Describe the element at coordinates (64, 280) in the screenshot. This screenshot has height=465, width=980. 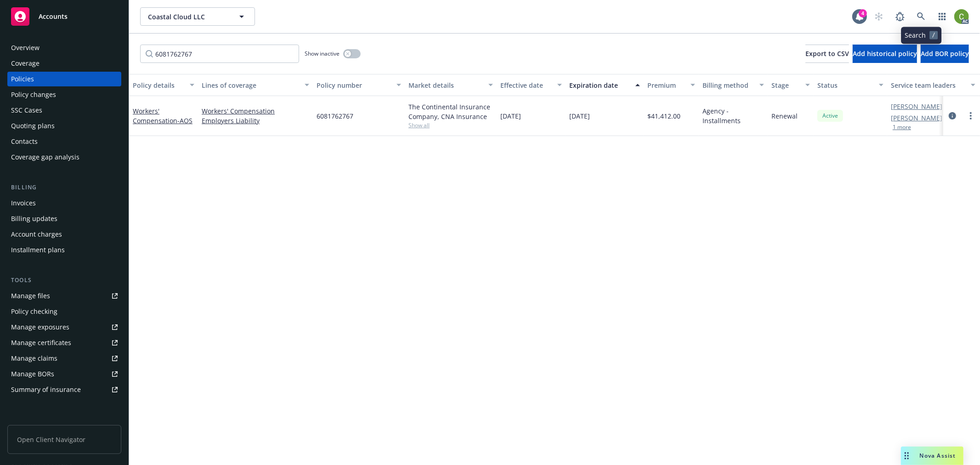
I see `div: Tools` at that location.